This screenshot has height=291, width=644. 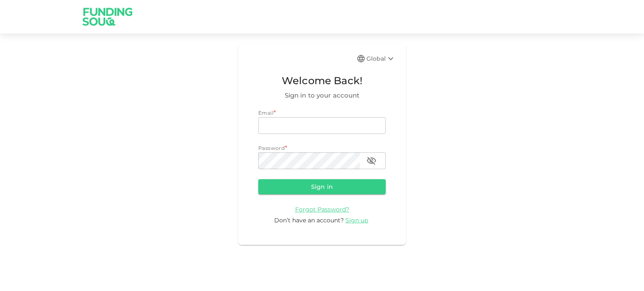 What do you see at coordinates (322, 95) in the screenshot?
I see `span: Sign in to your account` at bounding box center [322, 95].